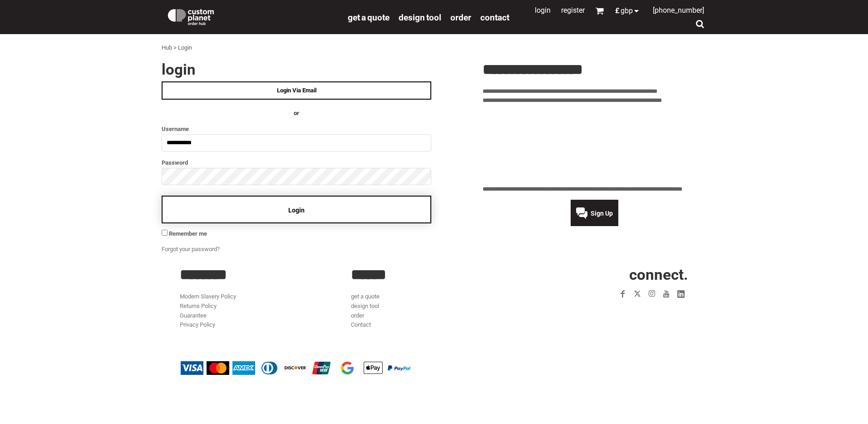 The width and height of the screenshot is (868, 424). What do you see at coordinates (192, 368) in the screenshot?
I see `img: Visa` at bounding box center [192, 368].